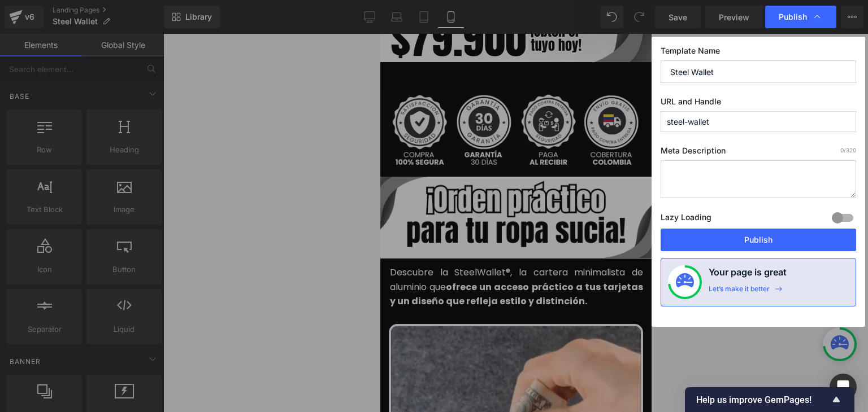 The height and width of the screenshot is (412, 868). What do you see at coordinates (739, 292) in the screenshot?
I see `div: Let’s make it better` at bounding box center [739, 292].